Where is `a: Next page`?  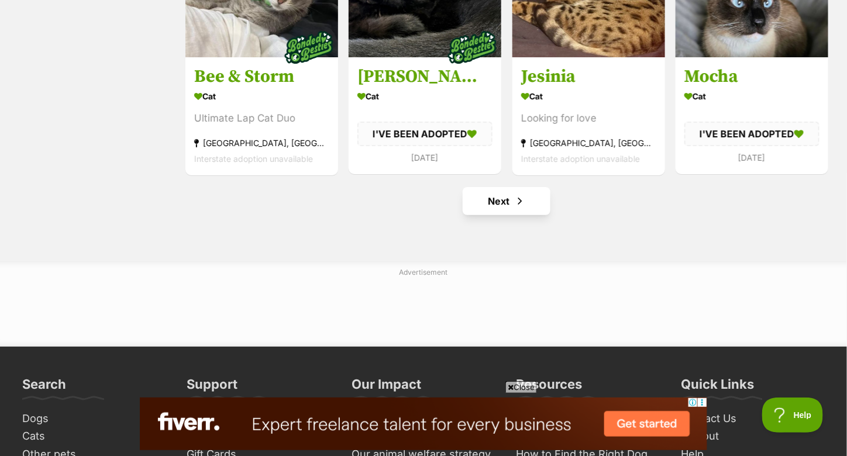
a: Next page is located at coordinates (506, 201).